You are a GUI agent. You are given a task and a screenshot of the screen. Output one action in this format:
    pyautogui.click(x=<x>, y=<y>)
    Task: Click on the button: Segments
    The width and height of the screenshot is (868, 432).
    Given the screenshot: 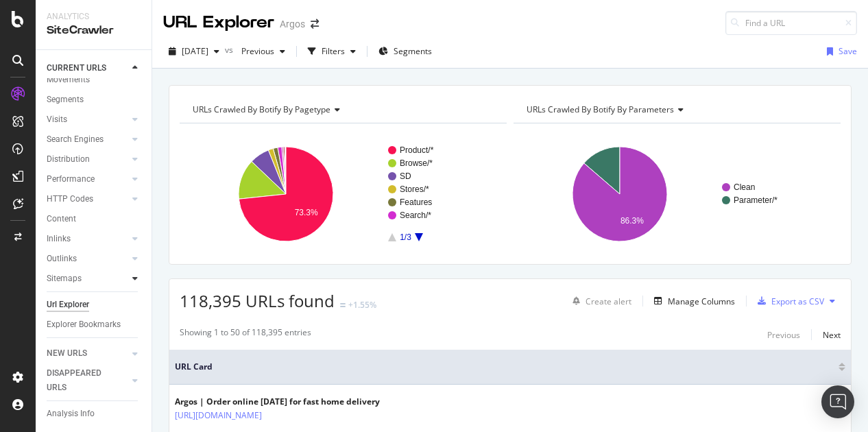 What is the action you would take?
    pyautogui.click(x=405, y=51)
    